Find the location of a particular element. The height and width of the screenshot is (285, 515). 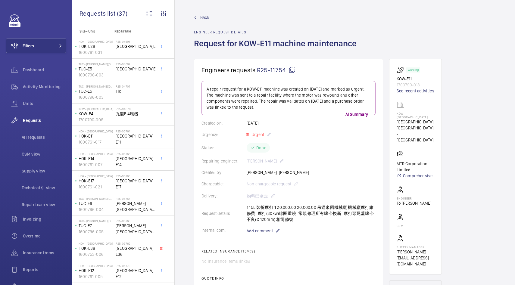

p: Engineer is located at coordinates (413, 198).